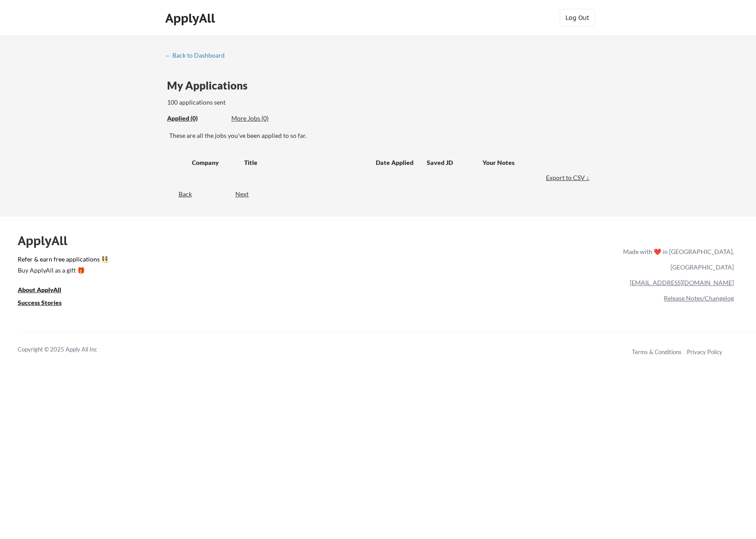  What do you see at coordinates (656, 352) in the screenshot?
I see `a: Terms & Conditions` at bounding box center [656, 352].